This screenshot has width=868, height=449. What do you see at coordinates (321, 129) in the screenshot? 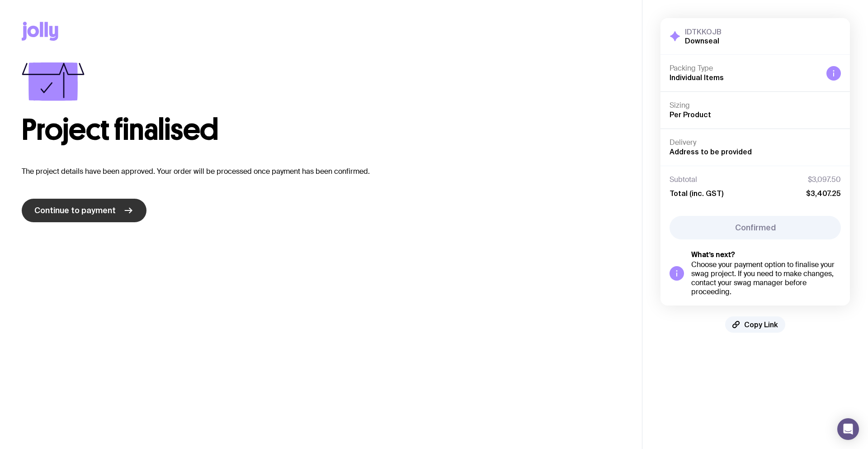
I see `h1: Project finalised` at bounding box center [321, 129].